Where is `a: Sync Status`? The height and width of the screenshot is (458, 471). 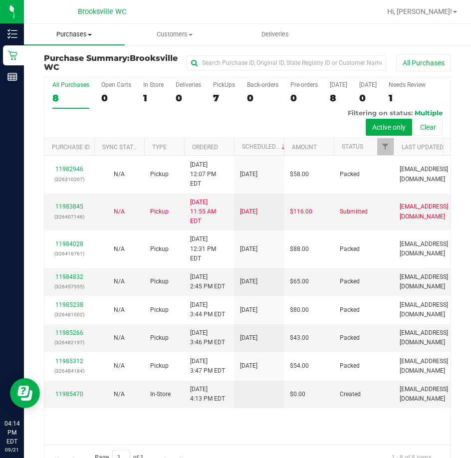
a: Sync Status is located at coordinates (121, 147).